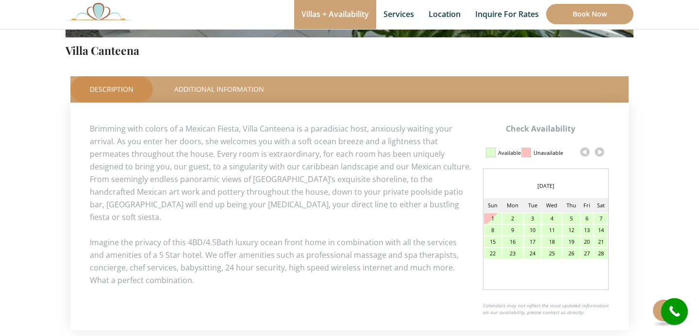 The image size is (699, 336). I want to click on i: call, so click(674, 311).